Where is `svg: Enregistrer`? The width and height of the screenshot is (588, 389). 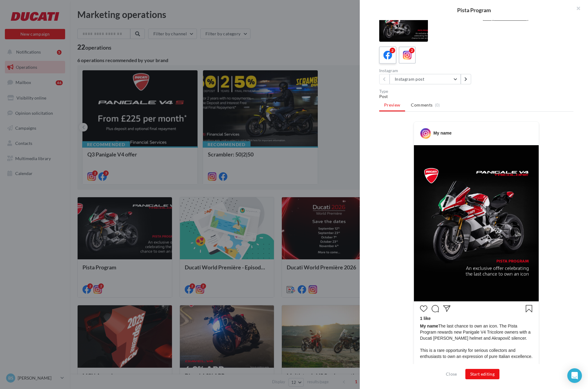 svg: Enregistrer is located at coordinates (529, 309).